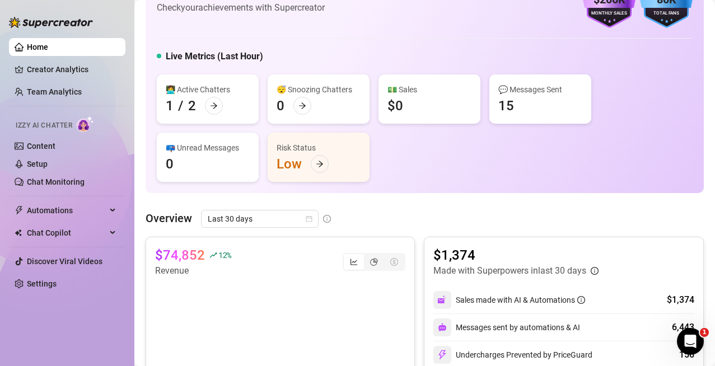 Image resolution: width=715 pixels, height=366 pixels. Describe the element at coordinates (394, 262) in the screenshot. I see `span: dollar-circle` at that location.